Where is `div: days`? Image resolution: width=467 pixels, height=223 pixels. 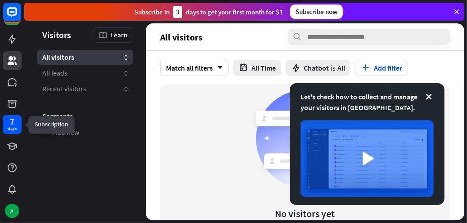
div: days is located at coordinates (12, 129).